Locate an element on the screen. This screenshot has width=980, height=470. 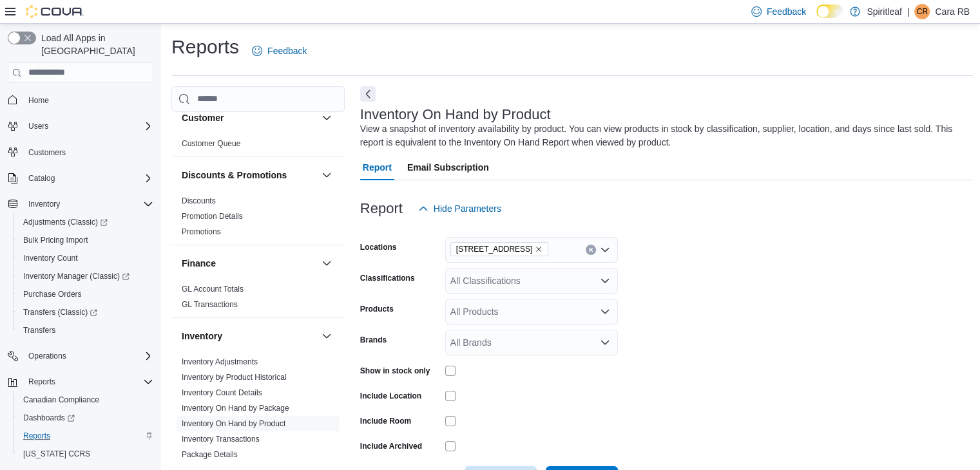
span: Discounts is located at coordinates (199, 201).